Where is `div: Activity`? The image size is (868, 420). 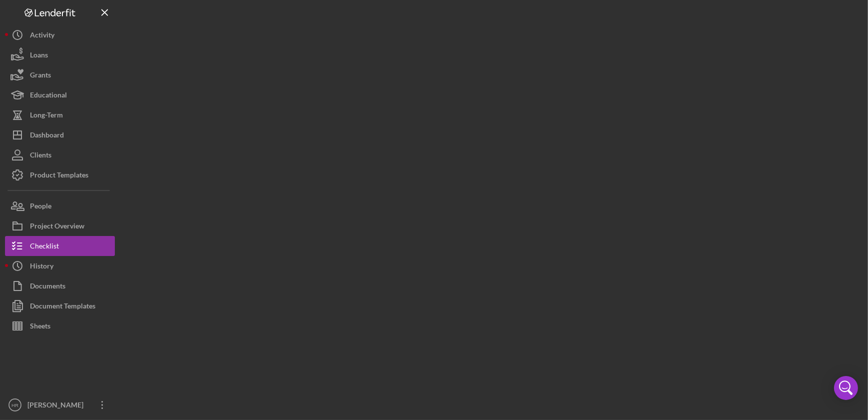 div: Activity is located at coordinates (42, 36).